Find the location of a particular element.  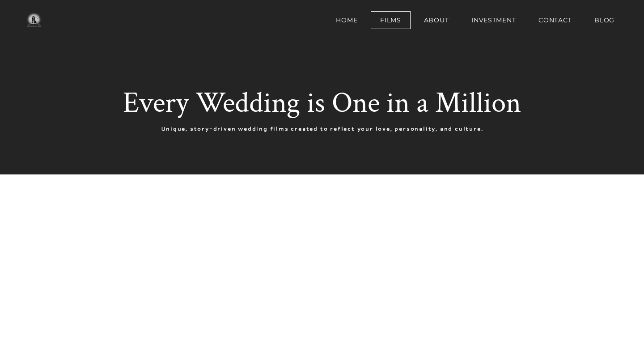

a: Investment is located at coordinates (493, 20).